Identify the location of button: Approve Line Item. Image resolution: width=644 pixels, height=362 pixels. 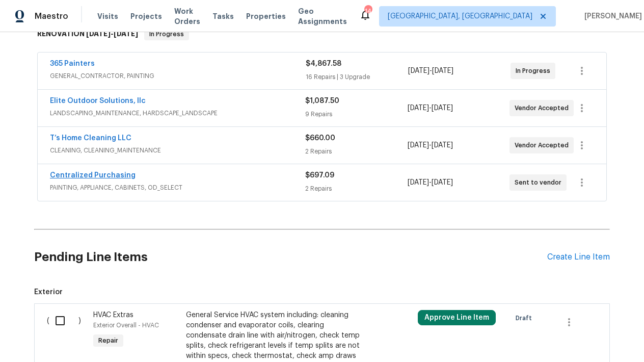
(457, 318).